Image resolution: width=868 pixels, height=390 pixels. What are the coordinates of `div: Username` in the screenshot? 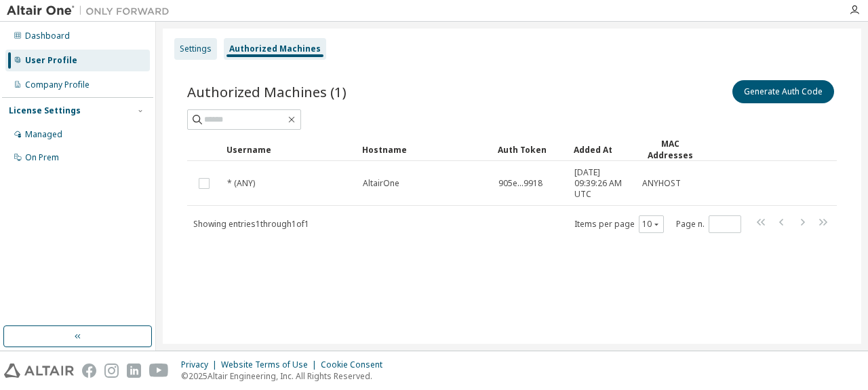 It's located at (289, 149).